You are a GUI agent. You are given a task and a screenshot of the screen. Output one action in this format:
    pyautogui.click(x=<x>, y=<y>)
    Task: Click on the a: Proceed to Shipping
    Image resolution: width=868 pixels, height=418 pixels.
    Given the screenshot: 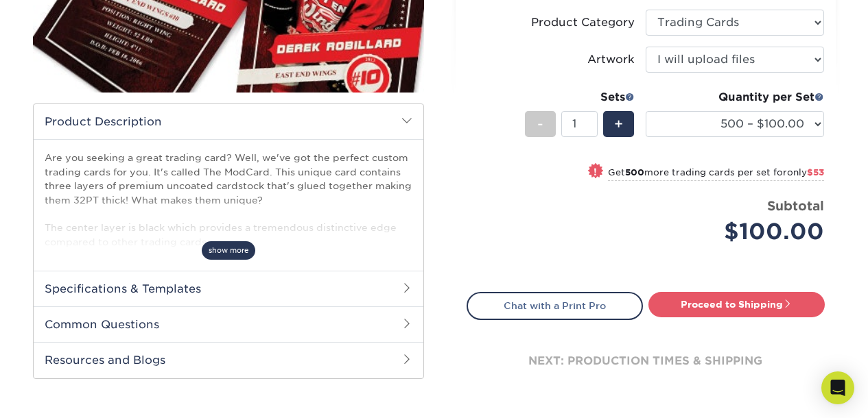 What is the action you would take?
    pyautogui.click(x=737, y=305)
    